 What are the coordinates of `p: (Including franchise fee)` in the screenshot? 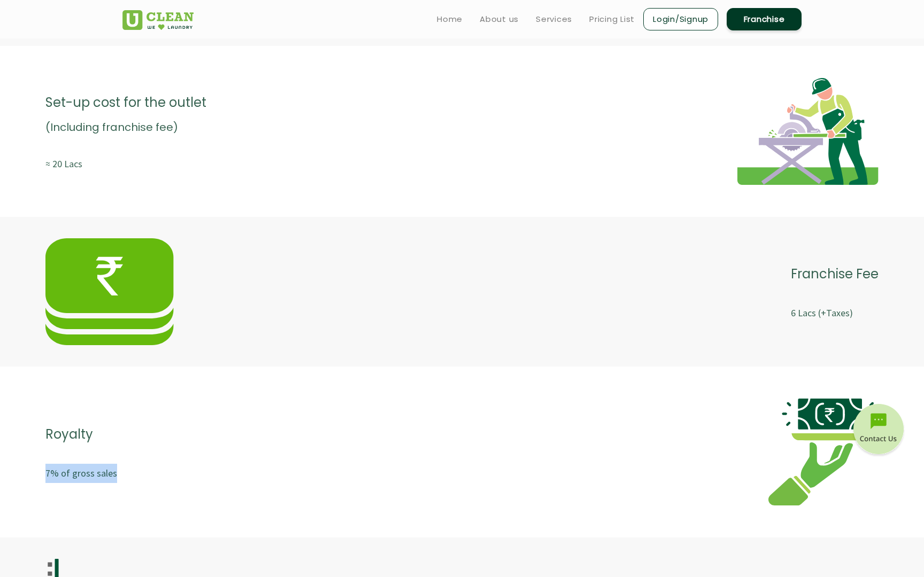 It's located at (126, 128).